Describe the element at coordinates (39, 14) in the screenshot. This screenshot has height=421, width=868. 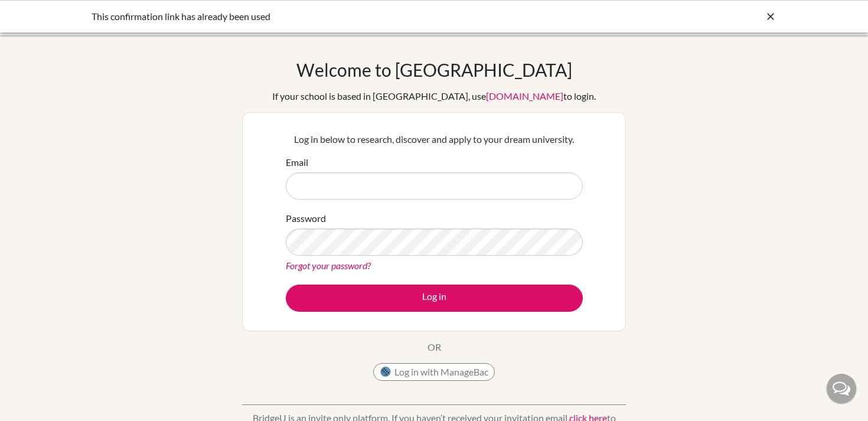
I see `span: Help` at that location.